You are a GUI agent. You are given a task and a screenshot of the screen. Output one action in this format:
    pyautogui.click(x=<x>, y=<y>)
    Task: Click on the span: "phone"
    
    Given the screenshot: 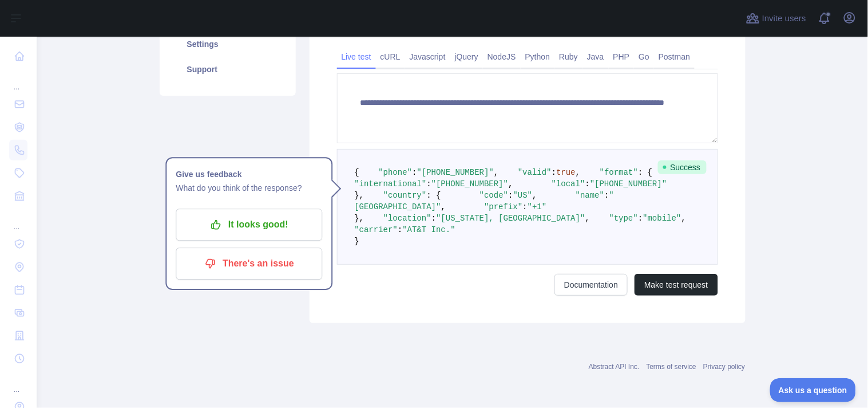 What is the action you would take?
    pyautogui.click(x=395, y=173)
    